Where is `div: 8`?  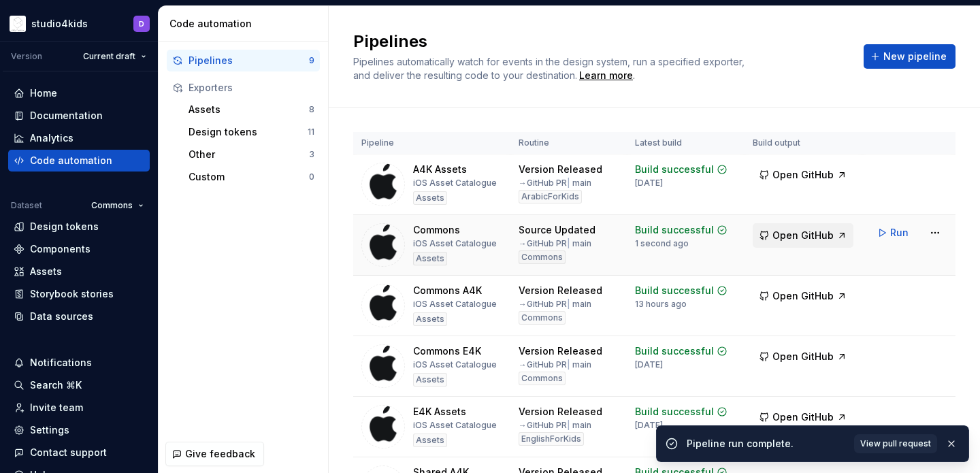
div: 8 is located at coordinates (312, 110).